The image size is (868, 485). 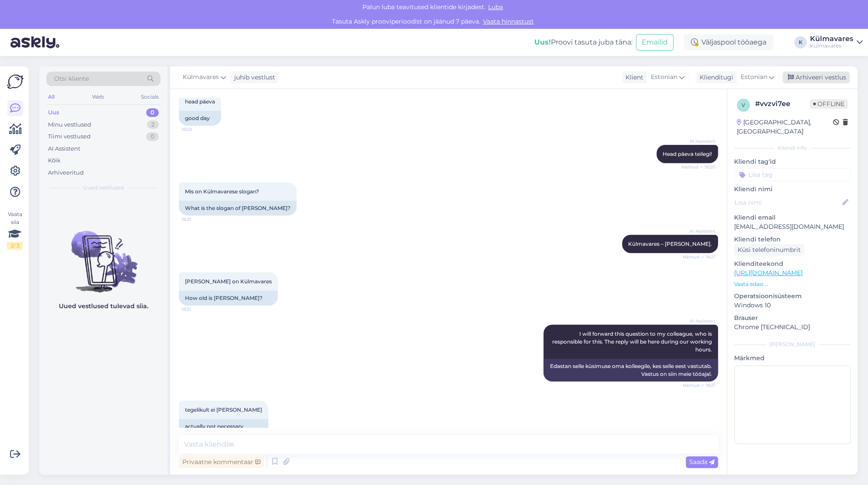 What do you see at coordinates (702, 462) in the screenshot?
I see `span: Saada` at bounding box center [702, 462].